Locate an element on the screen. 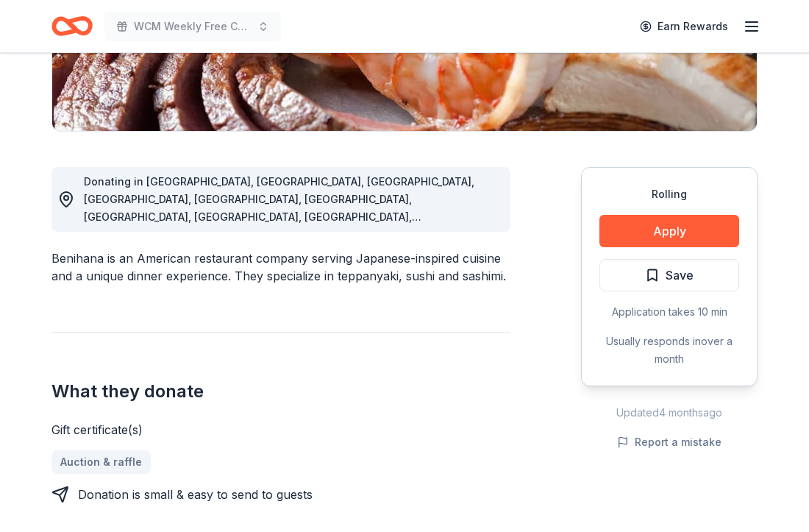 This screenshot has height=532, width=809. a: Home is located at coordinates (72, 26).